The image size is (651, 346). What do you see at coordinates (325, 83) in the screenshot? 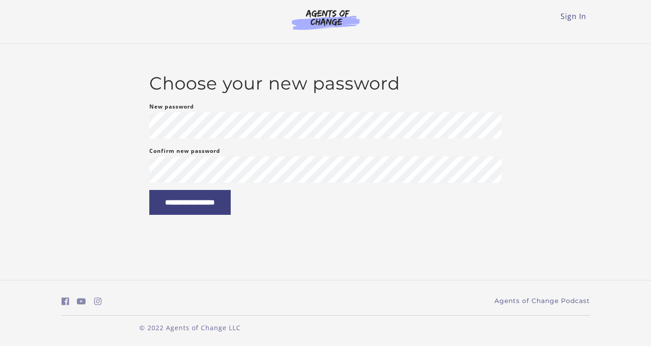
I see `h2: Choose your new password` at bounding box center [325, 83].